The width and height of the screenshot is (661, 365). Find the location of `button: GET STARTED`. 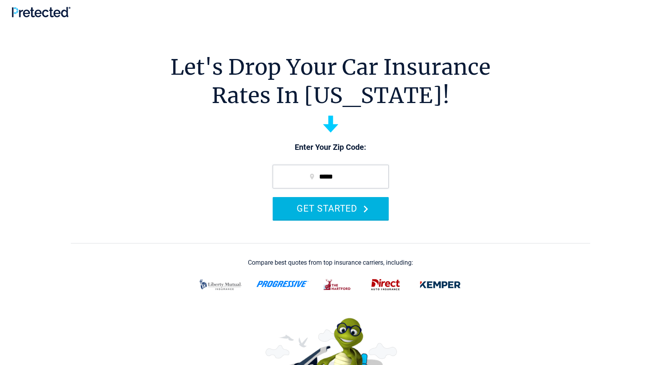

button: GET STARTED is located at coordinates (331, 208).